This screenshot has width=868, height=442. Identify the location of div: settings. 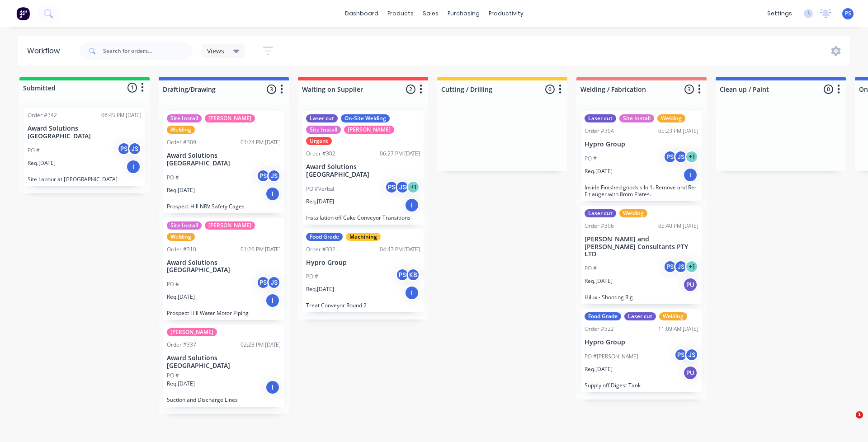
(779, 14).